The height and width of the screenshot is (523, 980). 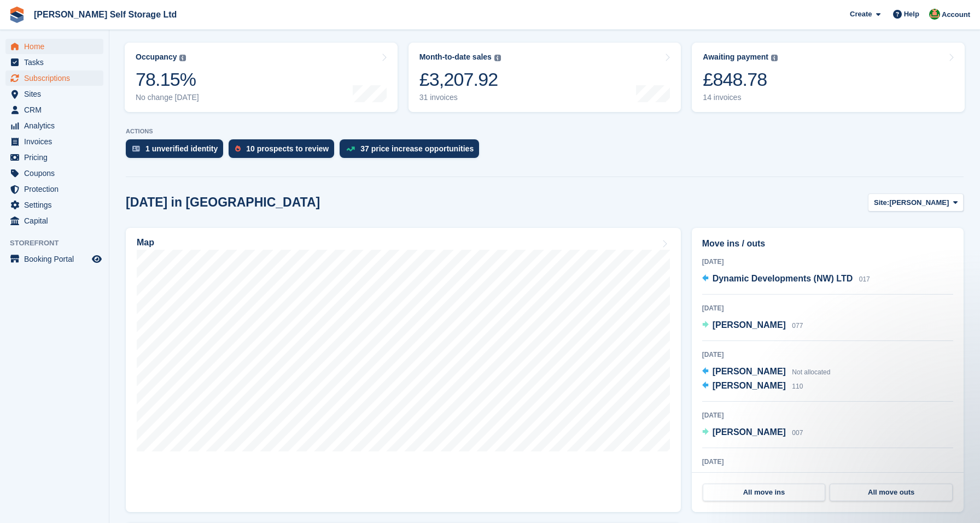 I want to click on span: Tasks, so click(x=57, y=62).